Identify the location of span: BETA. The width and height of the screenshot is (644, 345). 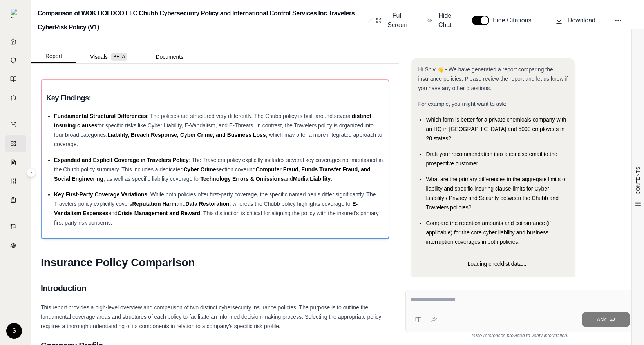
(119, 57).